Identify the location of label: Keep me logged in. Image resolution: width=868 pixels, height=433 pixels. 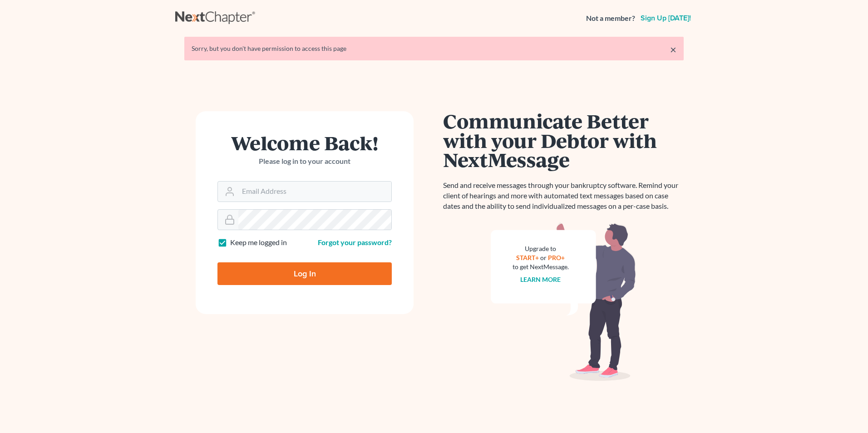
(258, 242).